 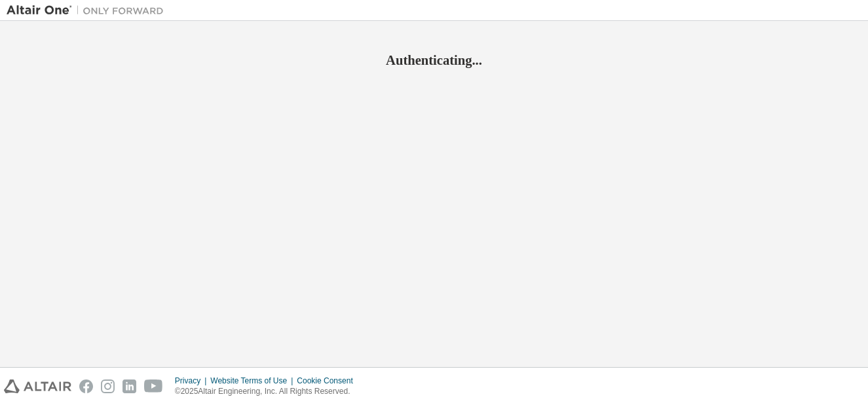 What do you see at coordinates (153, 386) in the screenshot?
I see `img: youtube.svg` at bounding box center [153, 386].